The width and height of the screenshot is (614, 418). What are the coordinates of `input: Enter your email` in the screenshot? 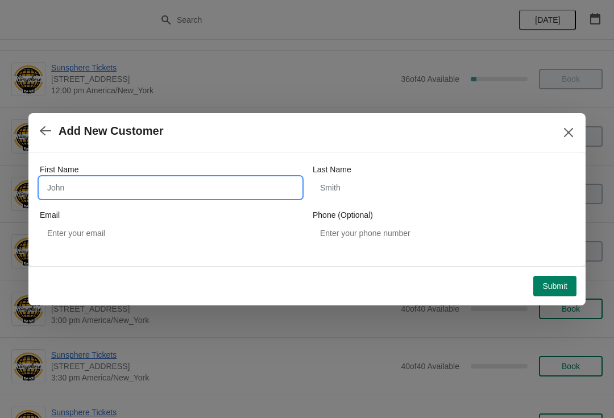 It's located at (171, 233).